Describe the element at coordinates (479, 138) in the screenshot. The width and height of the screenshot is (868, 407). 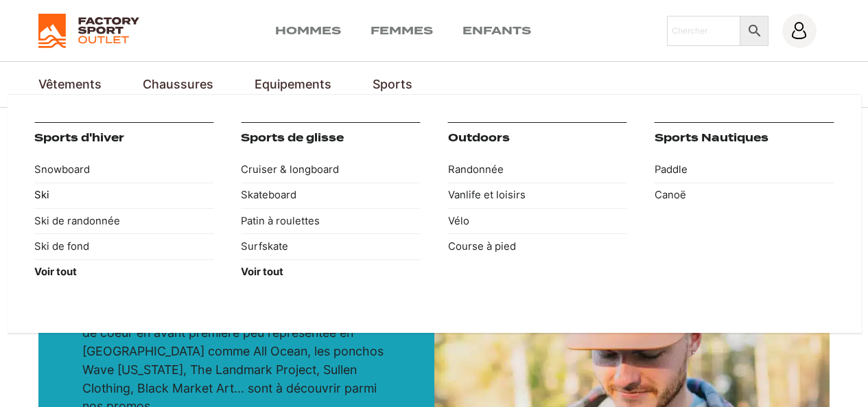
I see `a: Outdoors` at that location.